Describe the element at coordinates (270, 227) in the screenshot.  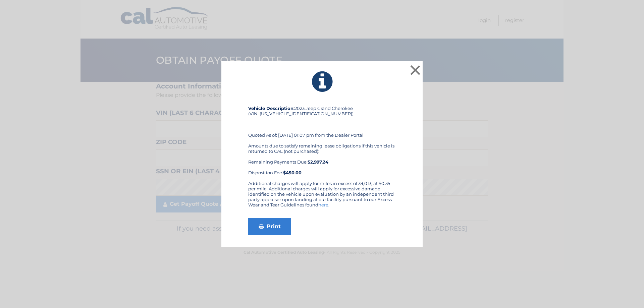
I see `a: Print` at that location.